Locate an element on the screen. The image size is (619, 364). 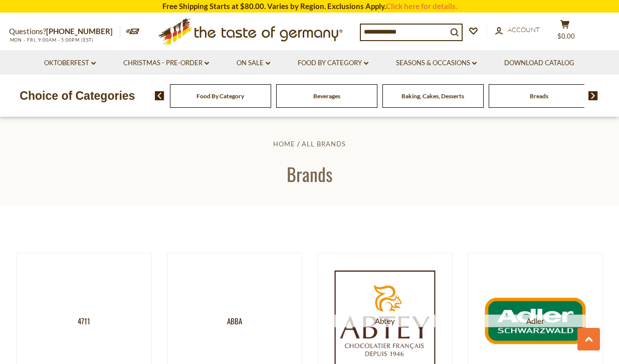
span: All Brands is located at coordinates (324, 144).